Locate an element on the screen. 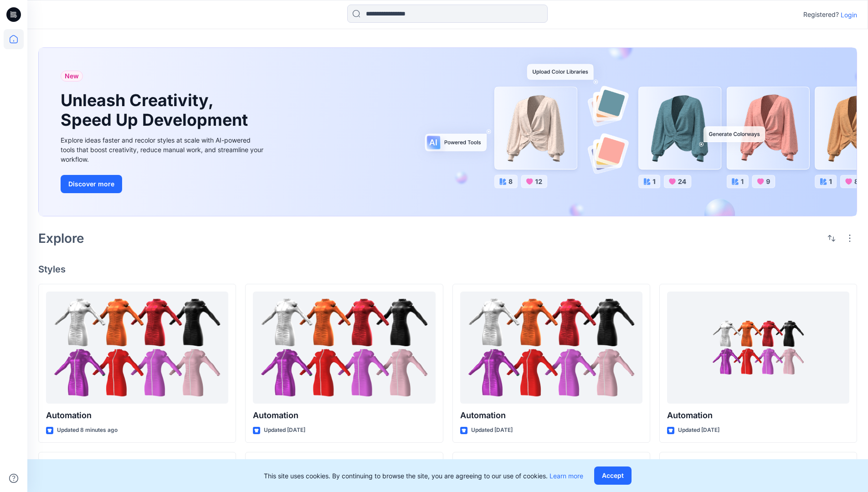 The image size is (868, 492). p: Updated 8 minutes ago is located at coordinates (87, 431).